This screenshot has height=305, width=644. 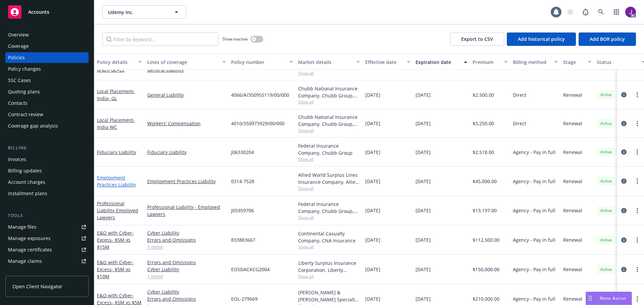 I want to click on div: Invoices, so click(x=17, y=159).